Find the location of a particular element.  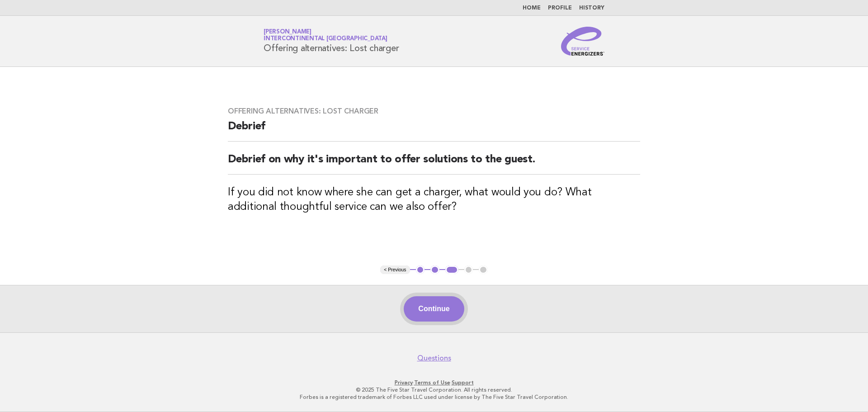

h2: Debrief is located at coordinates (434, 130).